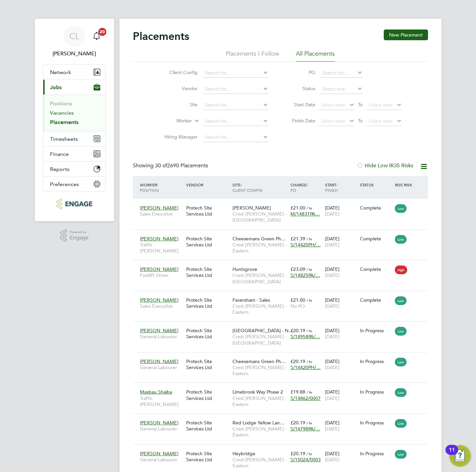  What do you see at coordinates (161, 187) in the screenshot?
I see `div: Worker` at bounding box center [161, 187].